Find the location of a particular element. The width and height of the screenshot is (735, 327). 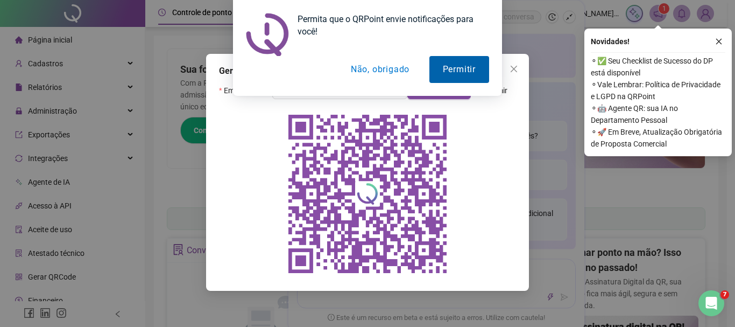

button: Permitir is located at coordinates (459, 69).